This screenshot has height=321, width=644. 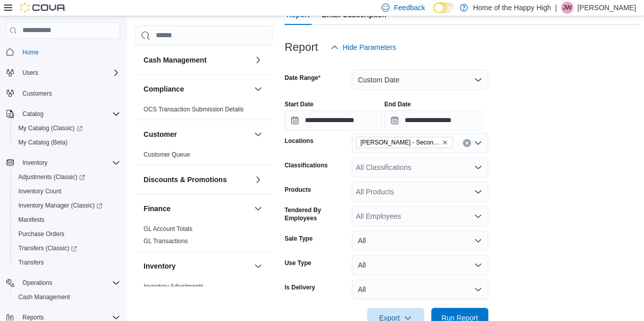 What do you see at coordinates (44, 297) in the screenshot?
I see `span: Cash Management` at bounding box center [44, 297].